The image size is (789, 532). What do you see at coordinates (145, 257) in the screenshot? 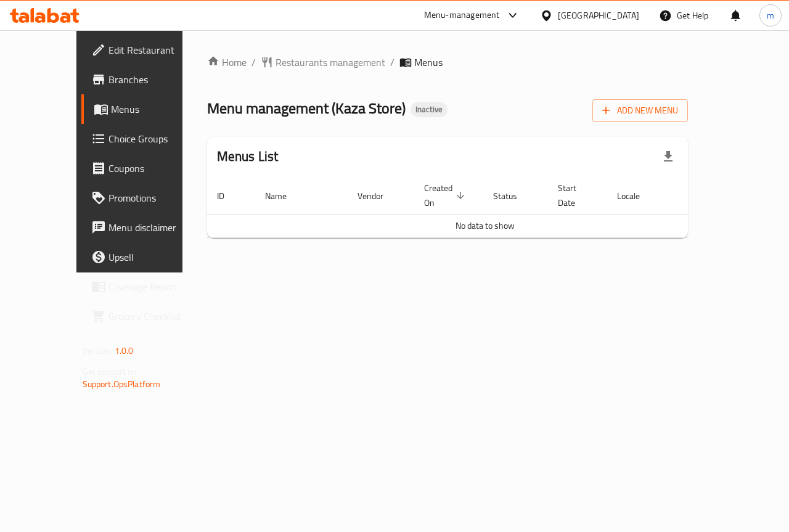
I see `a: Upsell` at bounding box center [145, 257].